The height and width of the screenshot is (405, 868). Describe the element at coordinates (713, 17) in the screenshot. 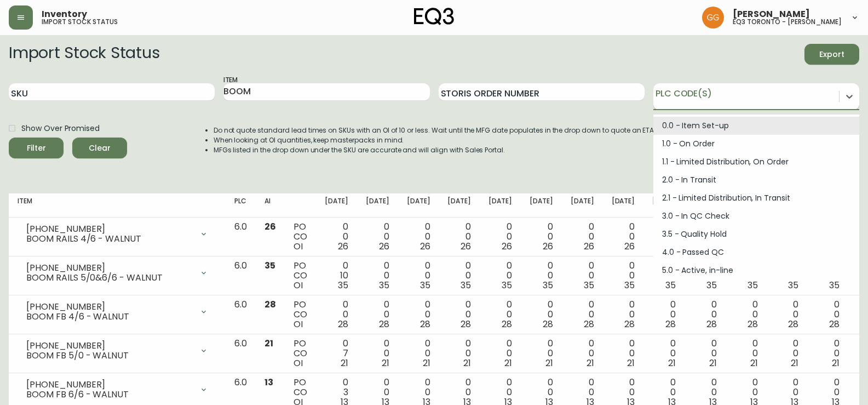

I see `img: dbfc93a9366efef7dcc9a31eef4d00a7` at that location.